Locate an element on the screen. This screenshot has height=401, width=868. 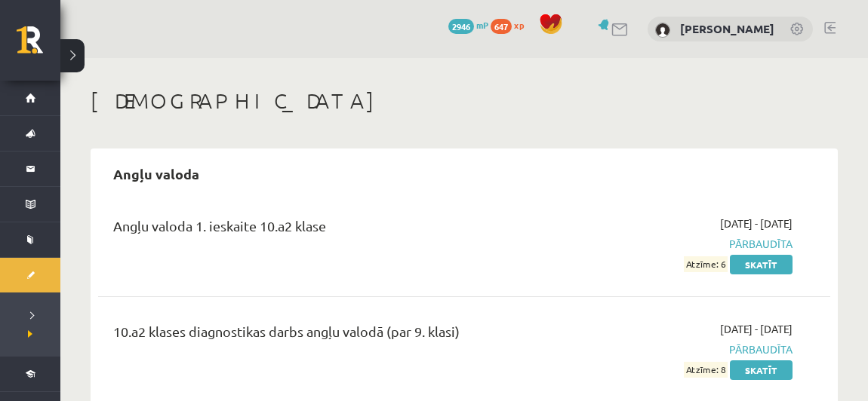
a: Rīgas 1. Tālmācības vidusskola is located at coordinates (39, 45).